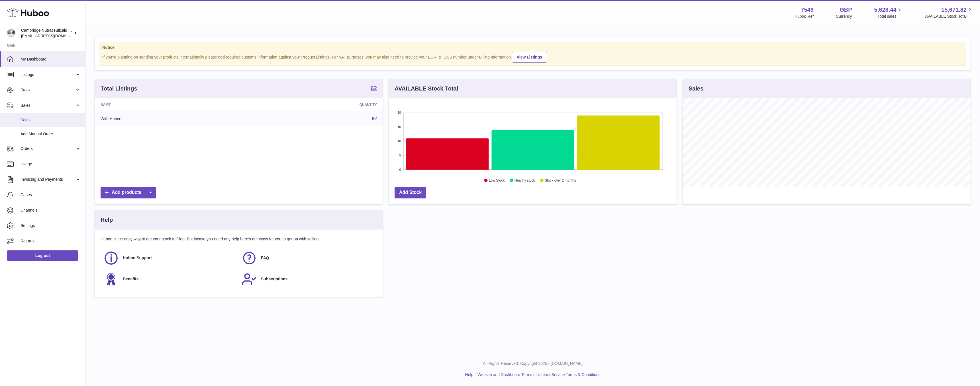  What do you see at coordinates (51, 134) in the screenshot?
I see `span: Add Manual Order` at bounding box center [51, 134].